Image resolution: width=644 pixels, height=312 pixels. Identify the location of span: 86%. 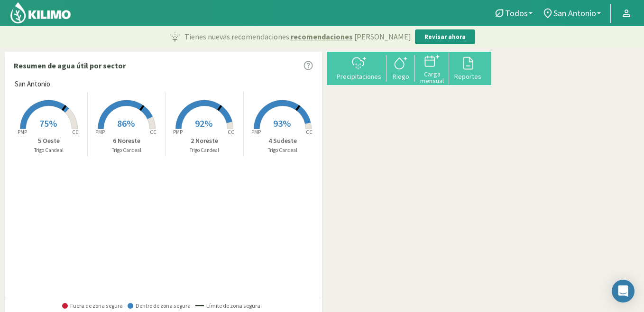
(126, 123).